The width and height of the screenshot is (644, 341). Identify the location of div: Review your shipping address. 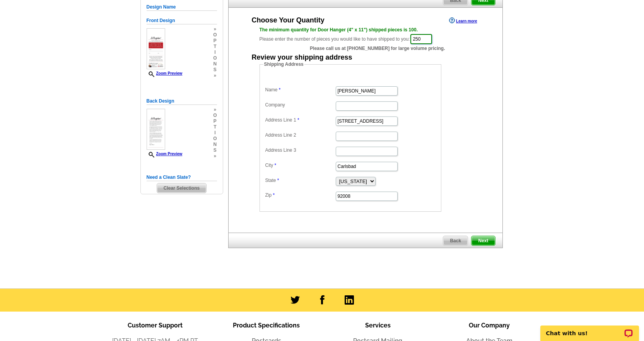
(302, 57).